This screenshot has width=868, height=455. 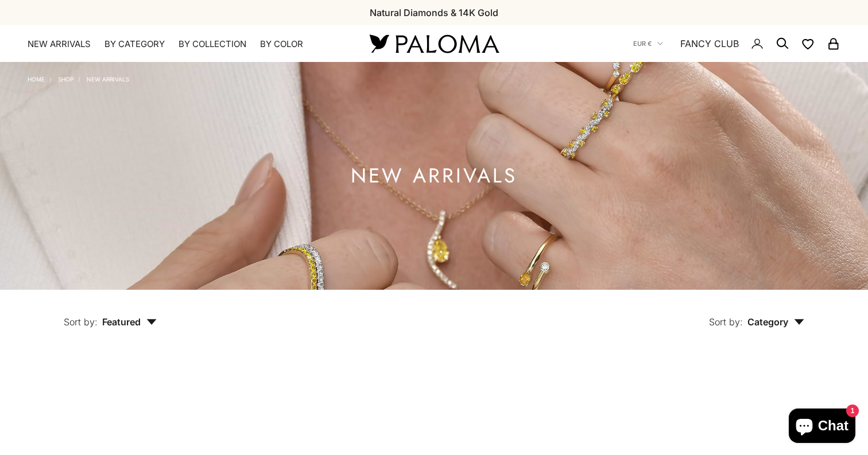 What do you see at coordinates (822, 428) in the screenshot?
I see `inbox-online-store-chat: Shopify online store chat` at bounding box center [822, 428].